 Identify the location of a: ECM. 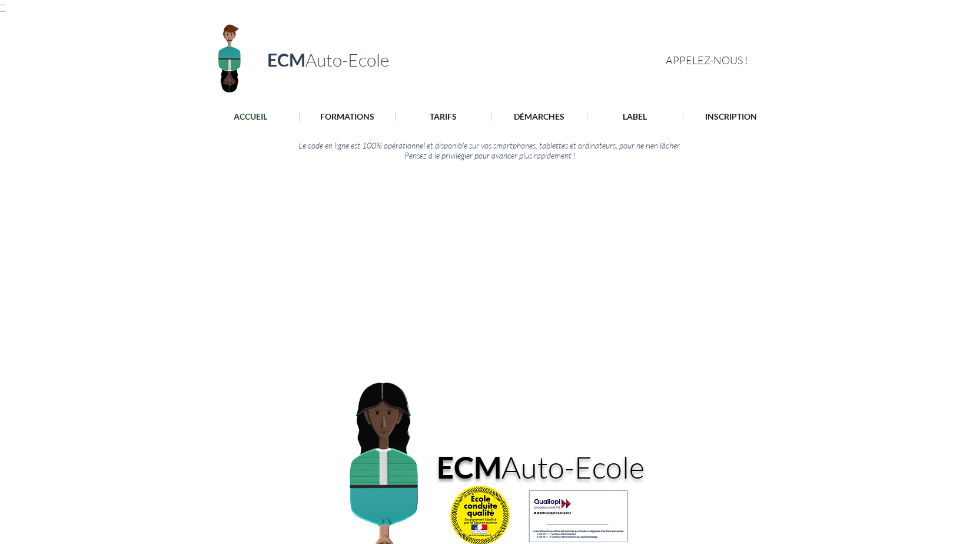
(469, 466).